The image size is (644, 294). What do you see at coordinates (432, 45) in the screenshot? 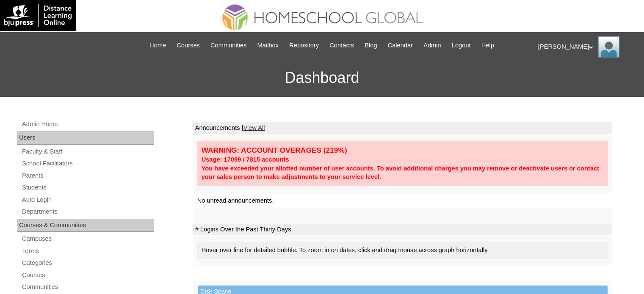
I see `a: Admin` at bounding box center [432, 45].